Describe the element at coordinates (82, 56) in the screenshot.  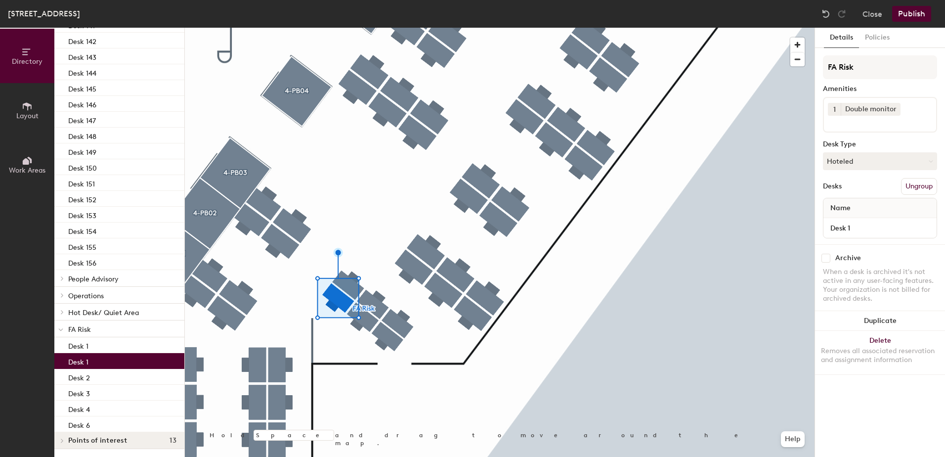
I see `p: Desk 143` at that location.